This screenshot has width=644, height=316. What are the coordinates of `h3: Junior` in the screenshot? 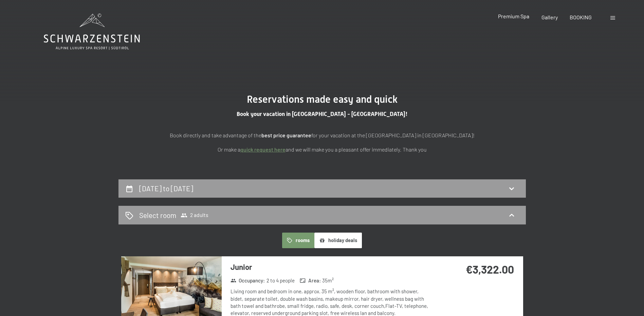 It's located at (331, 267).